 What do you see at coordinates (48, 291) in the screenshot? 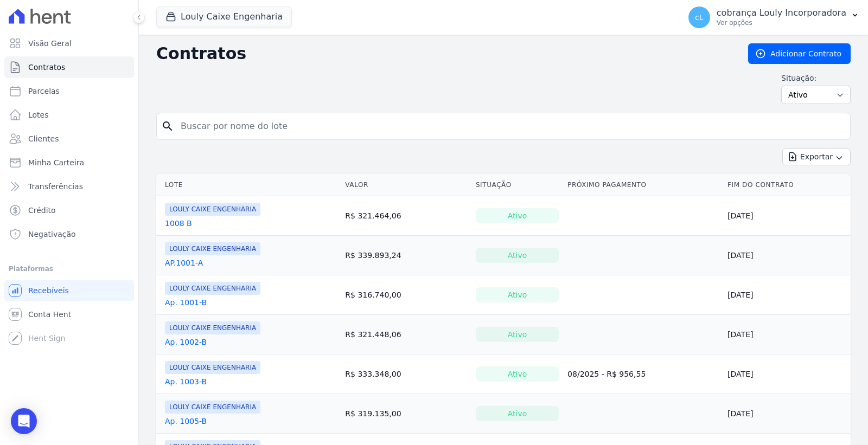
I see `span: Recebíveis` at bounding box center [48, 291].